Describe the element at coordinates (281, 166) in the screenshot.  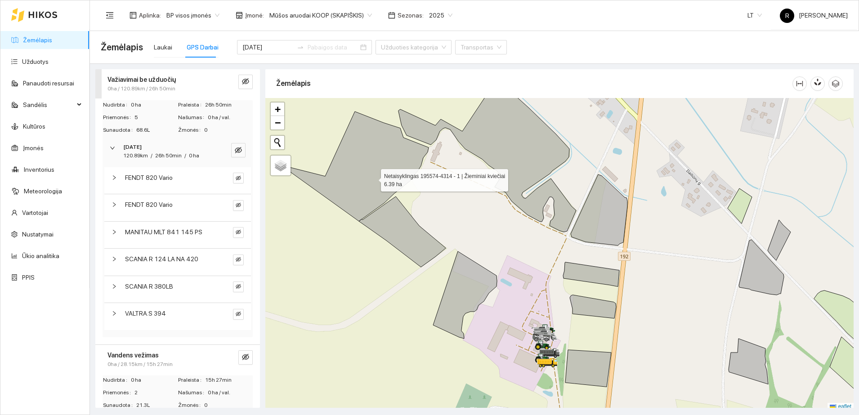
I see `a: Layers` at that location.